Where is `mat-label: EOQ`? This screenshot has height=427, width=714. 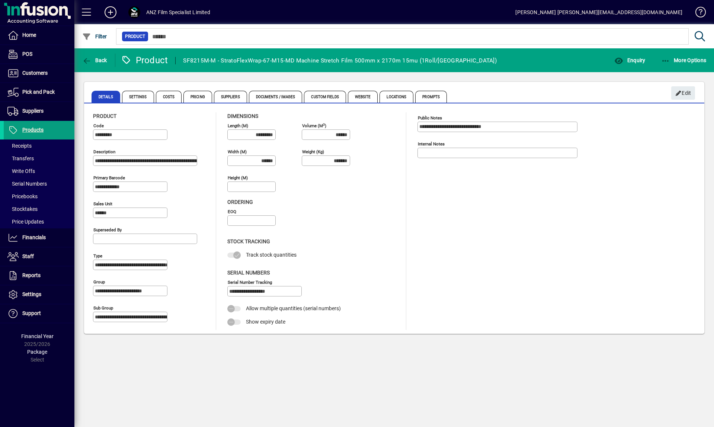 mat-label: EOQ is located at coordinates (232, 212).